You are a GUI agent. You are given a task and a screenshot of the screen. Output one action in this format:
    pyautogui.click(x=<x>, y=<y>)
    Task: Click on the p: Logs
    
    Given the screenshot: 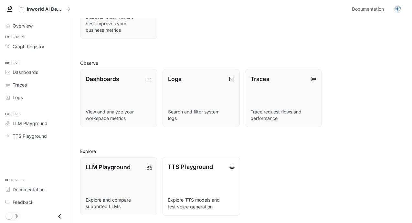 What is the action you would take?
    pyautogui.click(x=175, y=79)
    